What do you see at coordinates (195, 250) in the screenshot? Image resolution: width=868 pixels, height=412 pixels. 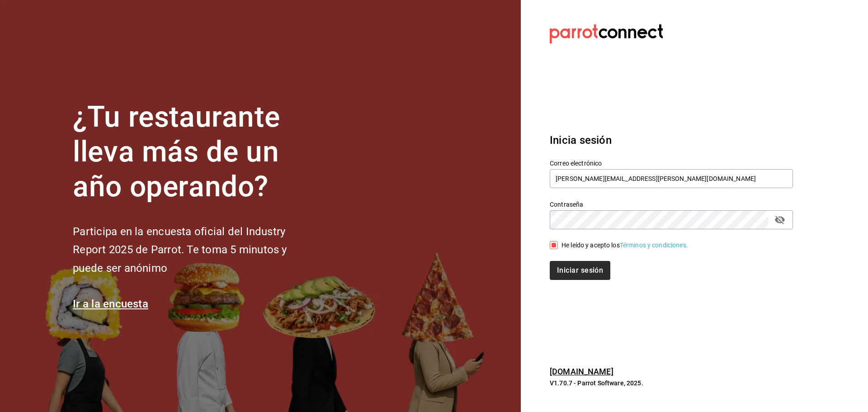 I see `h2: Participa en la encuesta oficial del Industry Report 2025 de Parrot. Te toma 5 minutos y puede se...` at bounding box center [195, 250].